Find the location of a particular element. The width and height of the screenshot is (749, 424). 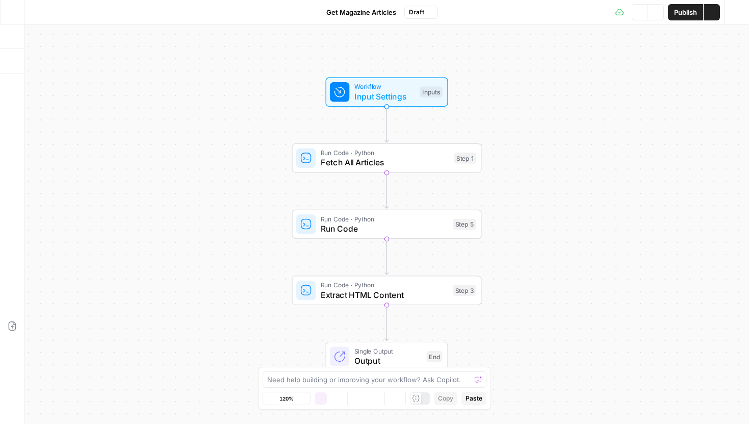

span: Paste is located at coordinates (474, 398).